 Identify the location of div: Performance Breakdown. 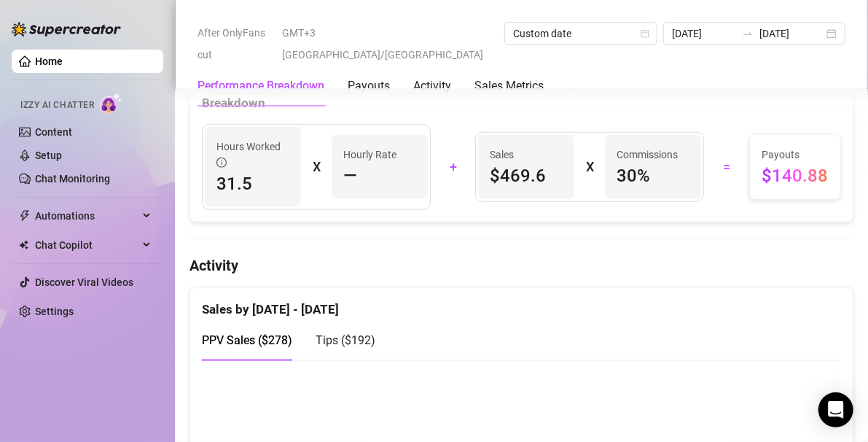
(261, 86).